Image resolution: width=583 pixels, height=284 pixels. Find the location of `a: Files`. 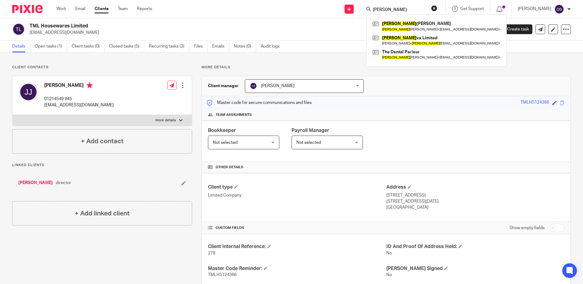

a: Files is located at coordinates (201, 46).